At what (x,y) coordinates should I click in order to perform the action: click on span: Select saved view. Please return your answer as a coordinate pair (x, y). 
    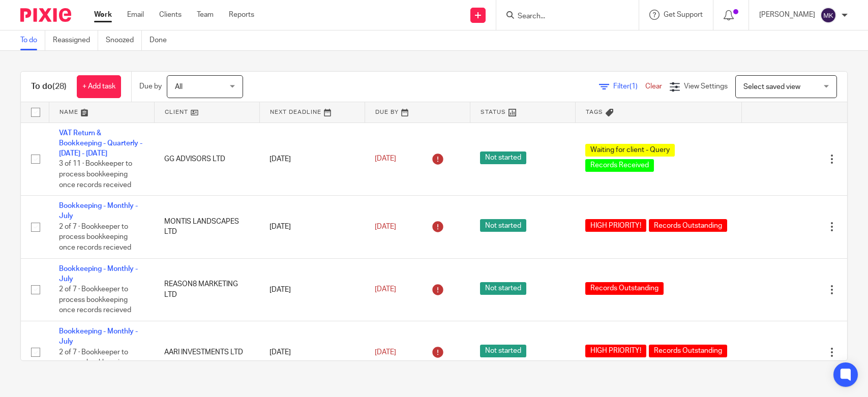
    Looking at the image, I should click on (772, 87).